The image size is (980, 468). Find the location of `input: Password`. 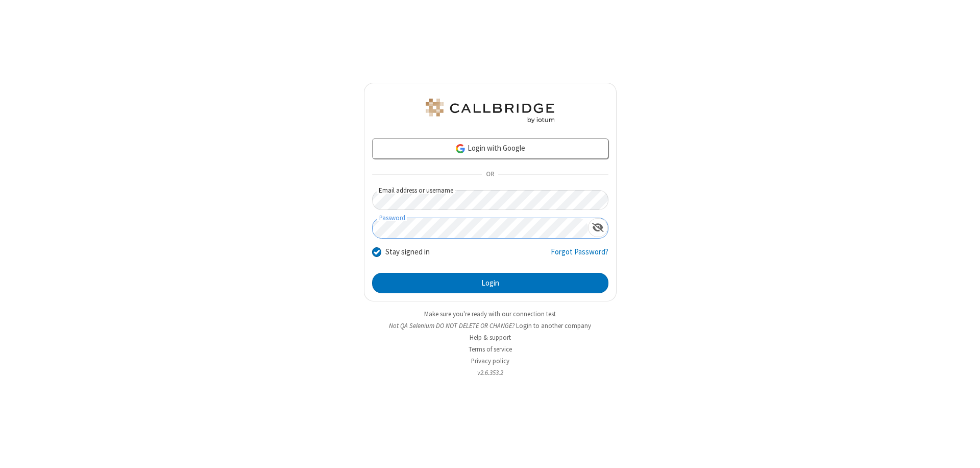

input: Password is located at coordinates (480, 228).